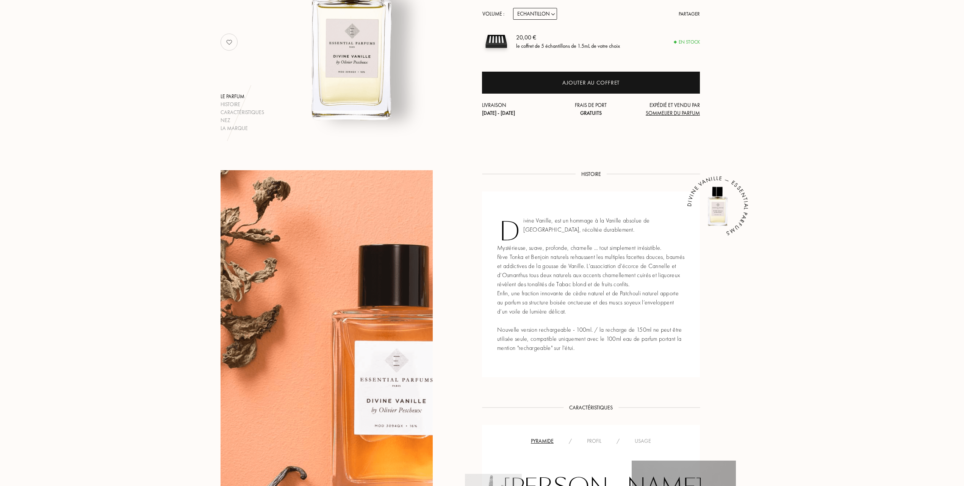 Image resolution: width=964 pixels, height=486 pixels. I want to click on div: Histoire, so click(242, 104).